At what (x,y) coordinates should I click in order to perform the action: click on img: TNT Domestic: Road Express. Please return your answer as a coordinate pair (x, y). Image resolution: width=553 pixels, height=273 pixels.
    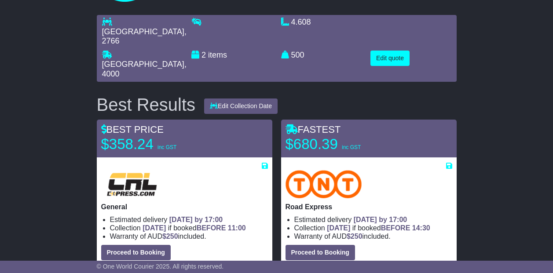
    Looking at the image, I should click on (324, 184).